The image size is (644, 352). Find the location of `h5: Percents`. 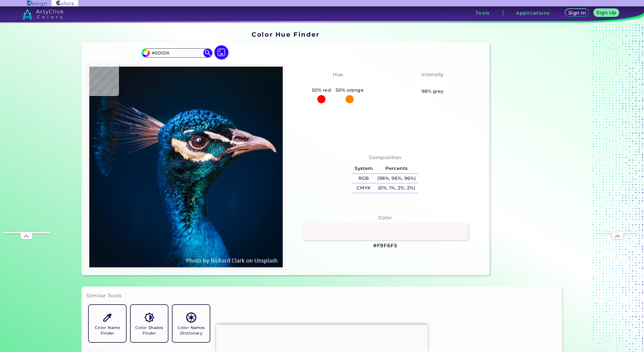

h5: Percents is located at coordinates (397, 168).